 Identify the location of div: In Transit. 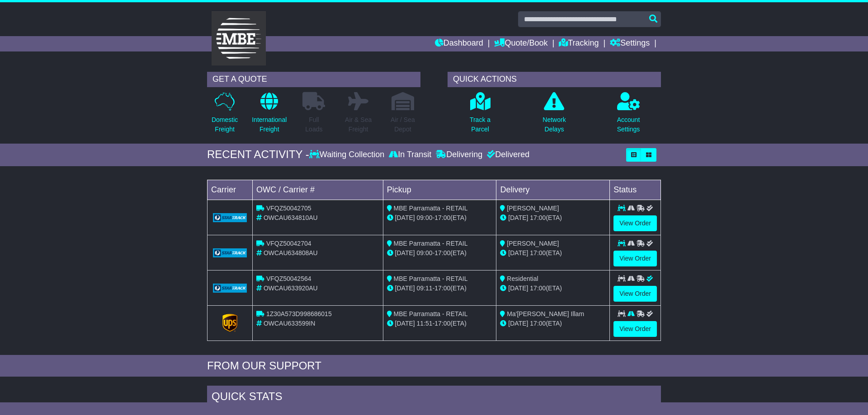
(410, 155).